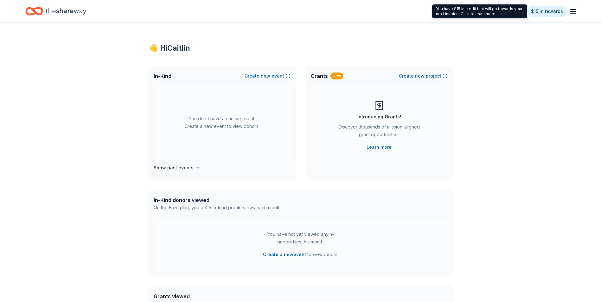 This screenshot has width=601, height=302. Describe the element at coordinates (222, 123) in the screenshot. I see `div: You don't have an active event. Create a new event to view donors.` at that location.